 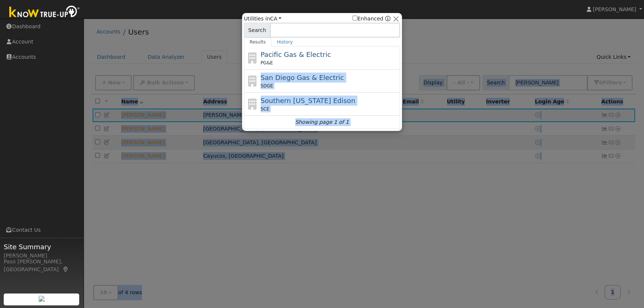 What do you see at coordinates (258, 42) in the screenshot?
I see `a: Results` at bounding box center [258, 42].